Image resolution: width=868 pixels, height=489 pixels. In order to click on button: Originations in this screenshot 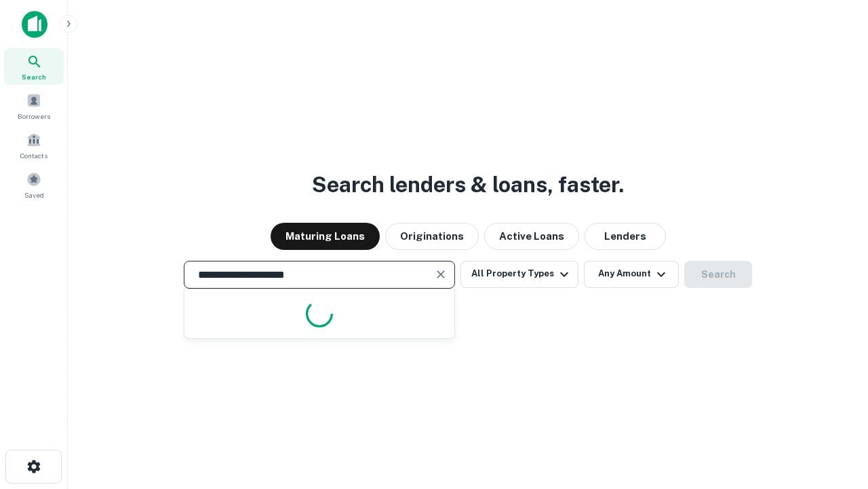, I will do `click(432, 236)`.